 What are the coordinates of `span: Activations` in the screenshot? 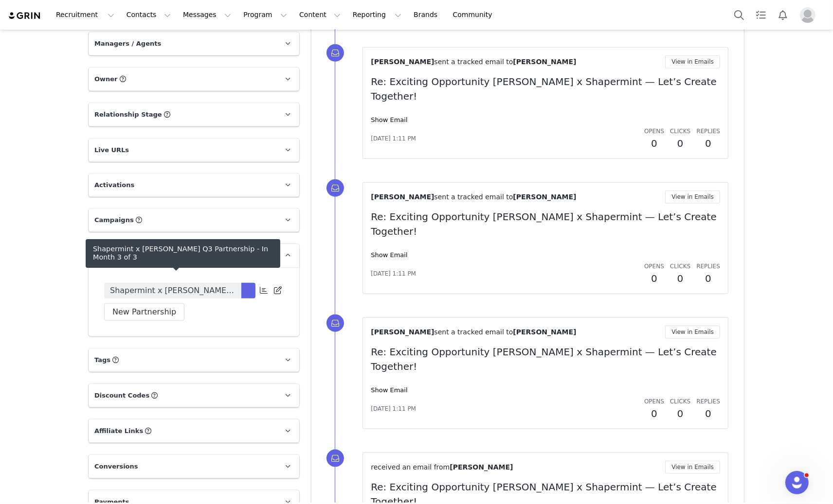 It's located at (114, 185).